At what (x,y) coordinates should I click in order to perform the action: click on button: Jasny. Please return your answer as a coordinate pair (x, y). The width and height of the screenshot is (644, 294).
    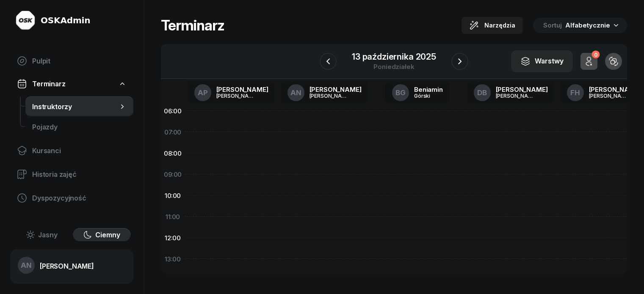
    Looking at the image, I should click on (42, 235).